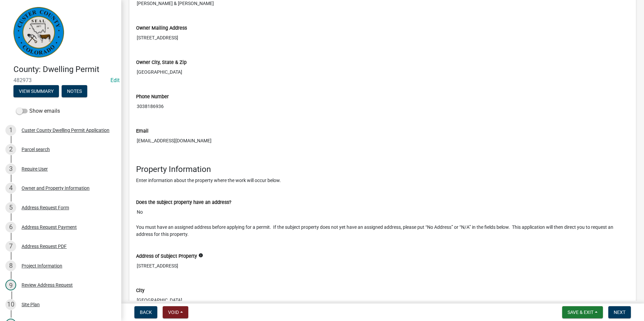 This screenshot has height=321, width=644. What do you see at coordinates (152, 97) in the screenshot?
I see `label: Phone Number` at bounding box center [152, 97].